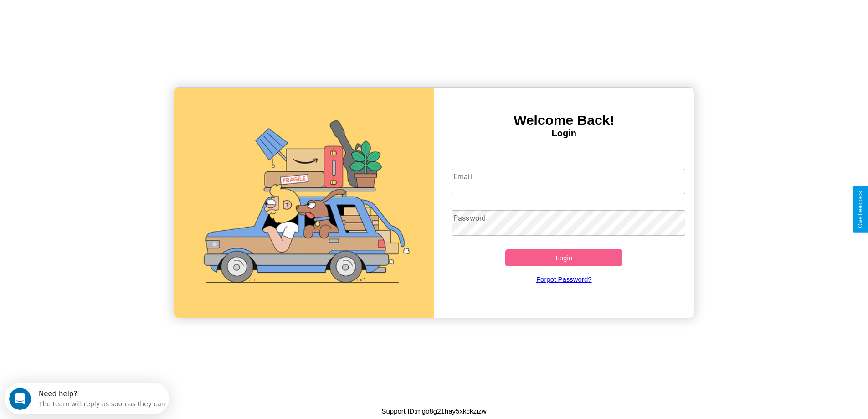 This screenshot has width=868, height=419. Describe the element at coordinates (860, 210) in the screenshot. I see `div: Give Feedback` at that location.